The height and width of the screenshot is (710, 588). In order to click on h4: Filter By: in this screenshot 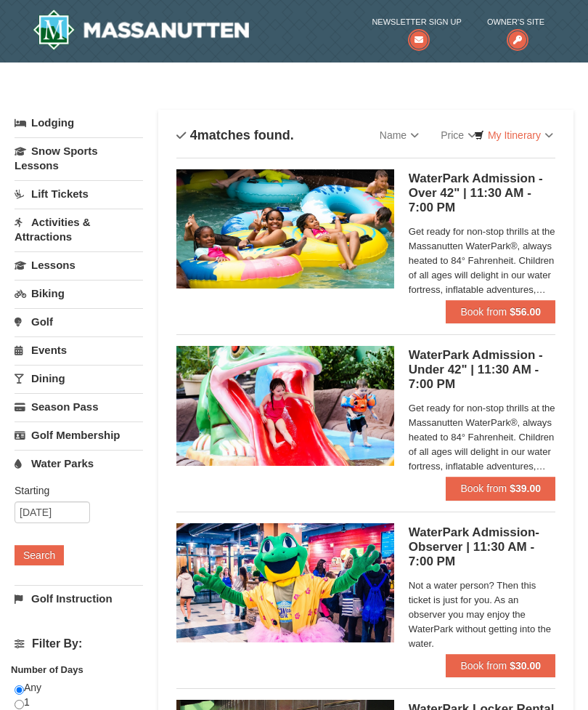, I will do `click(79, 643)`.